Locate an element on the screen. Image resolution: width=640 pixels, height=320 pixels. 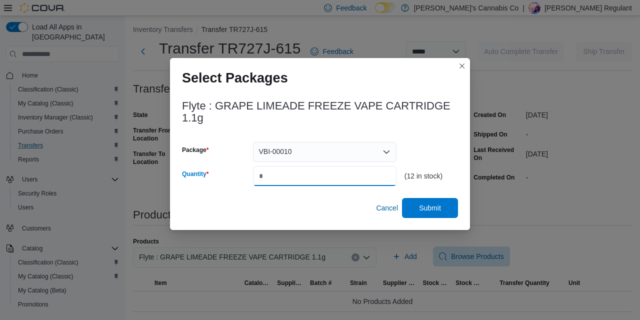
span: Submit is located at coordinates (430, 208).